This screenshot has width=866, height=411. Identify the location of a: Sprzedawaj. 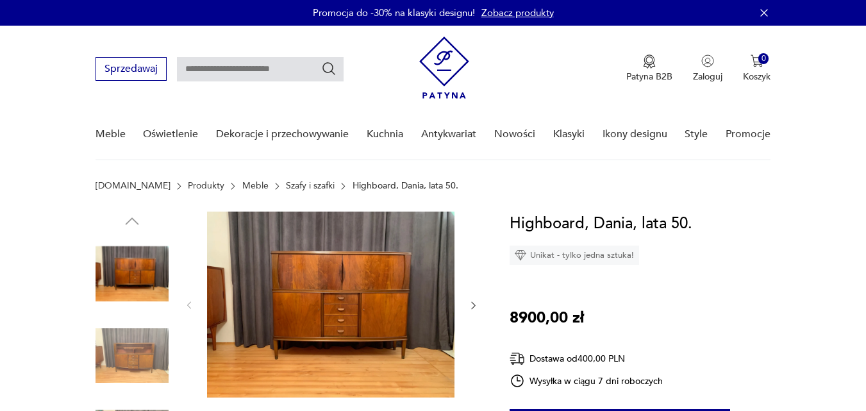
(131, 70).